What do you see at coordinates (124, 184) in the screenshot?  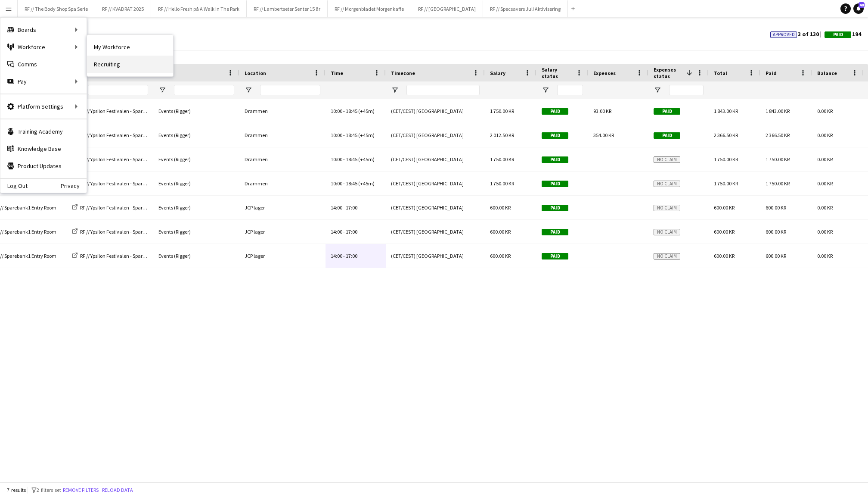 I see `a: RF // Ypsilon Festivalen - Sparebank1 Nedrigg` at bounding box center [124, 184].